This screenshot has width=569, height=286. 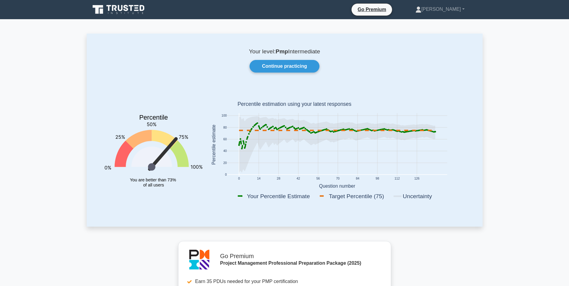 I want to click on text: Question number, so click(x=337, y=186).